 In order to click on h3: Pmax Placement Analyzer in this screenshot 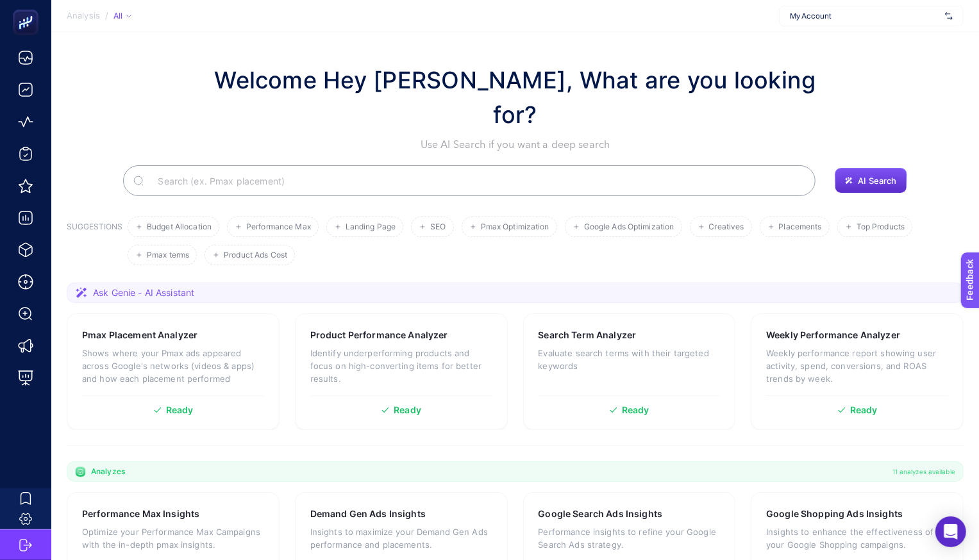, I will do `click(140, 335)`.